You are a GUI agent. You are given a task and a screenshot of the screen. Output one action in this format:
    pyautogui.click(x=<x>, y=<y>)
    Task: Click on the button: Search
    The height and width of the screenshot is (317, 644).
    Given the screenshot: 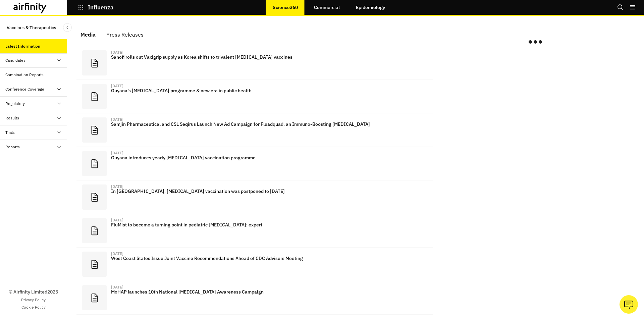 What is the action you would take?
    pyautogui.click(x=620, y=7)
    